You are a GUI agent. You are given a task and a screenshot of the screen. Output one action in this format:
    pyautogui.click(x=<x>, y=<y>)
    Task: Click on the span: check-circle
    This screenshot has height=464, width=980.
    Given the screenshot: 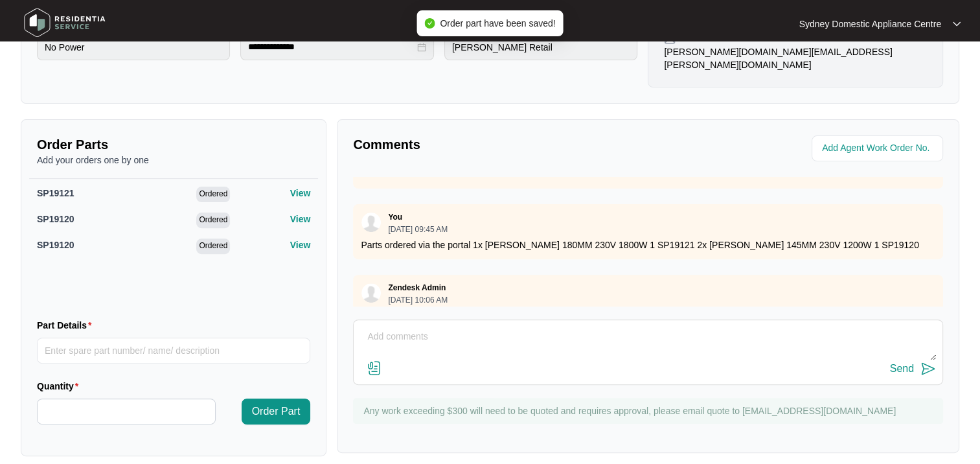 What is the action you would take?
    pyautogui.click(x=429, y=23)
    